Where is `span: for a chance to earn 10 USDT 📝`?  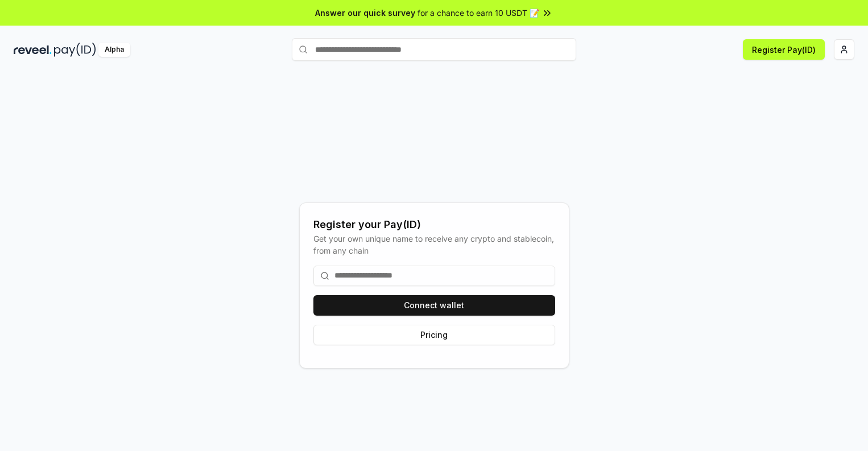
span: for a chance to earn 10 USDT 📝 is located at coordinates (478, 12).